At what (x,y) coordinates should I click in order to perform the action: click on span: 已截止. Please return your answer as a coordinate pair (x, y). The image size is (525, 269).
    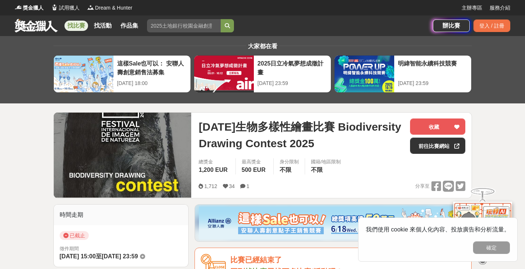
    Looking at the image, I should click on (74, 236).